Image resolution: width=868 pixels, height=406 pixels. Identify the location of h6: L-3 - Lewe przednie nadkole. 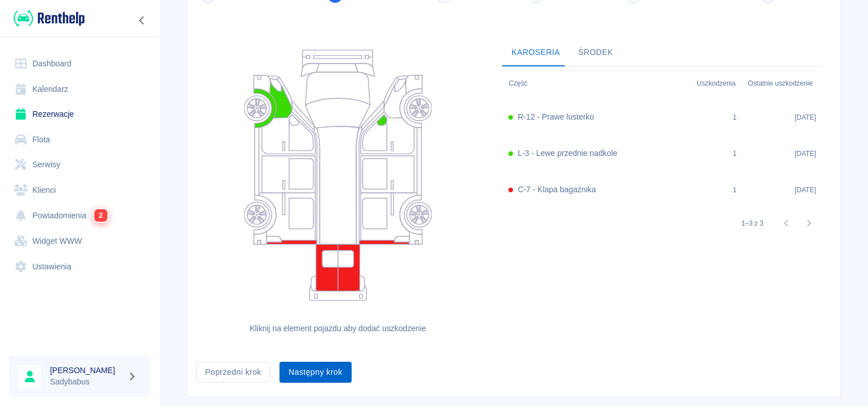
(567, 153).